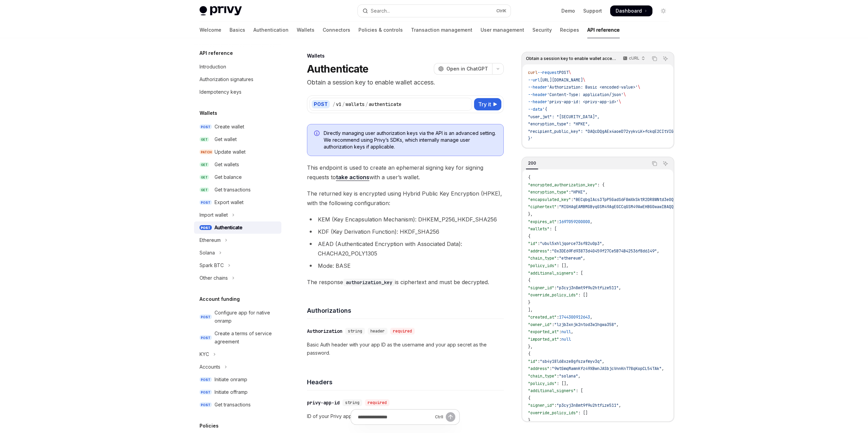 The height and width of the screenshot is (433, 868). I want to click on span: "additional_signers", so click(552, 391).